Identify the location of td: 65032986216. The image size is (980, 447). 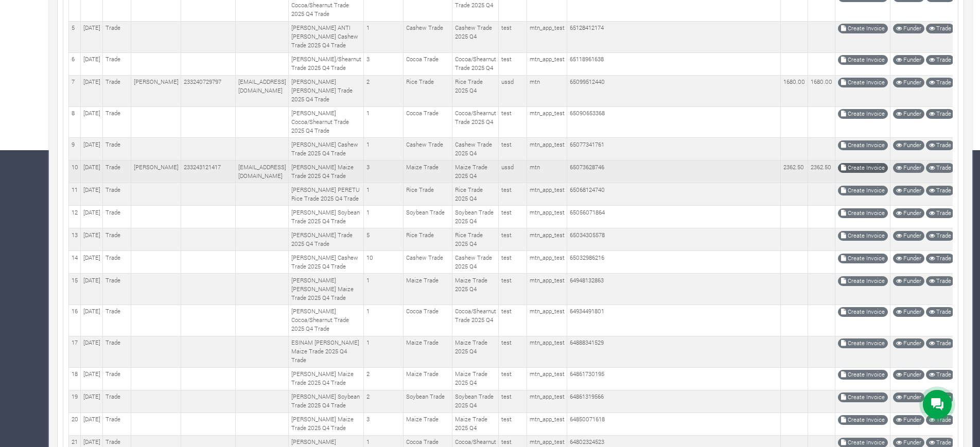
(674, 263).